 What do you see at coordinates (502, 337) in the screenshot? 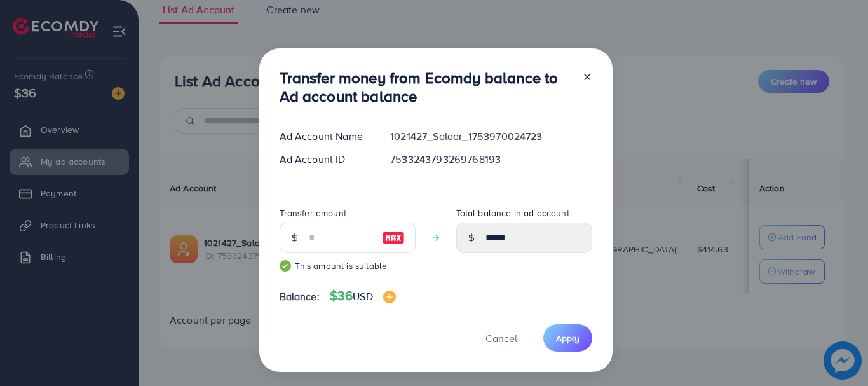
I see `button: Cancel` at bounding box center [502, 337].